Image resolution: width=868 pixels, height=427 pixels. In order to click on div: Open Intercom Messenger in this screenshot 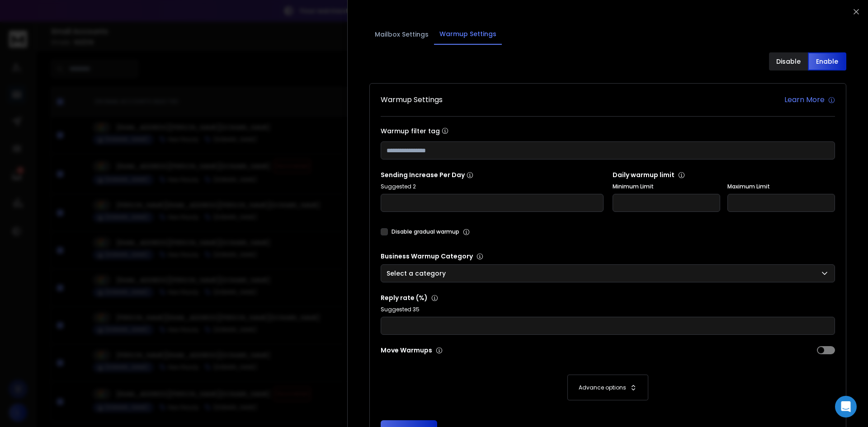, I will do `click(846, 406)`.